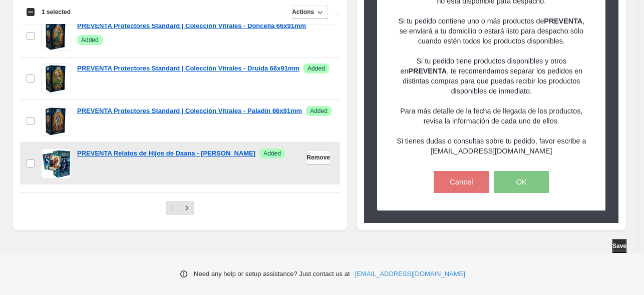  What do you see at coordinates (620, 246) in the screenshot?
I see `span: Save` at bounding box center [620, 246].